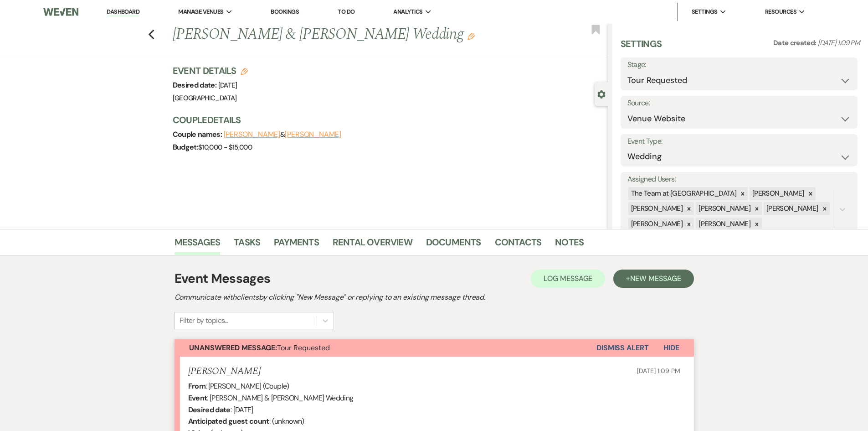  Describe the element at coordinates (435, 298) in the screenshot. I see `h2: Communicate with clients by clicking "New Message" or replying to an existing message thread.` at that location.